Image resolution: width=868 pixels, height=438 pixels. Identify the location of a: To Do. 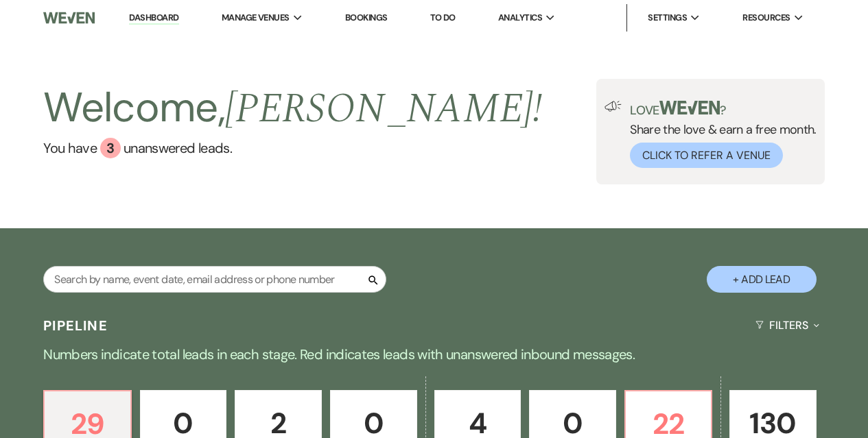
(442, 17).